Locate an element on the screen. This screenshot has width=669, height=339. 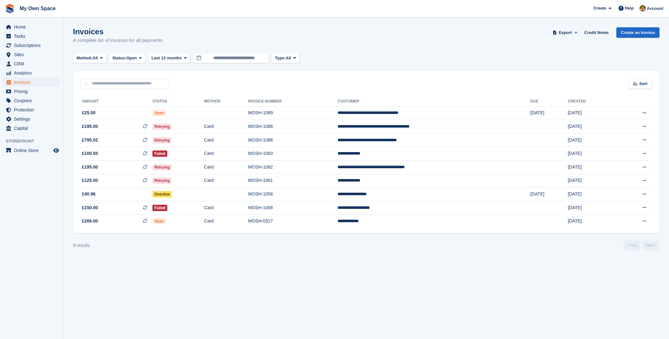
th: Created is located at coordinates (592, 102).